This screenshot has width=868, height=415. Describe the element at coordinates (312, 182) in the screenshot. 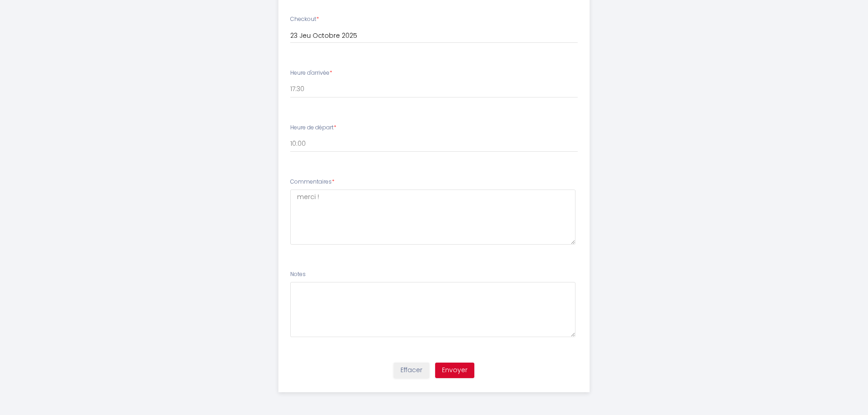

I see `label: Commentaires` at that location.